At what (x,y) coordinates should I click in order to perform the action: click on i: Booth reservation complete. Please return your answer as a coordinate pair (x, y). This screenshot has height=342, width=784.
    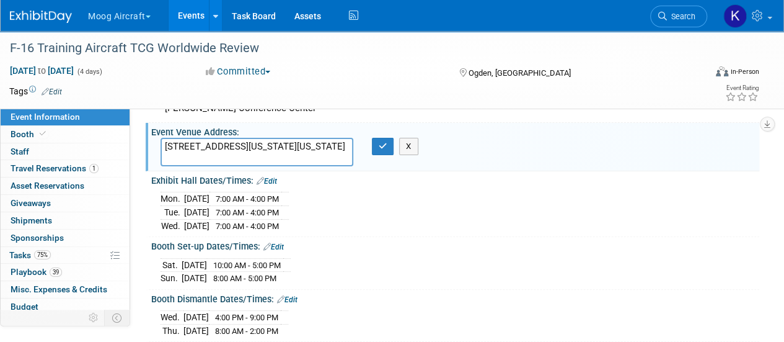
    Looking at the image, I should click on (43, 133).